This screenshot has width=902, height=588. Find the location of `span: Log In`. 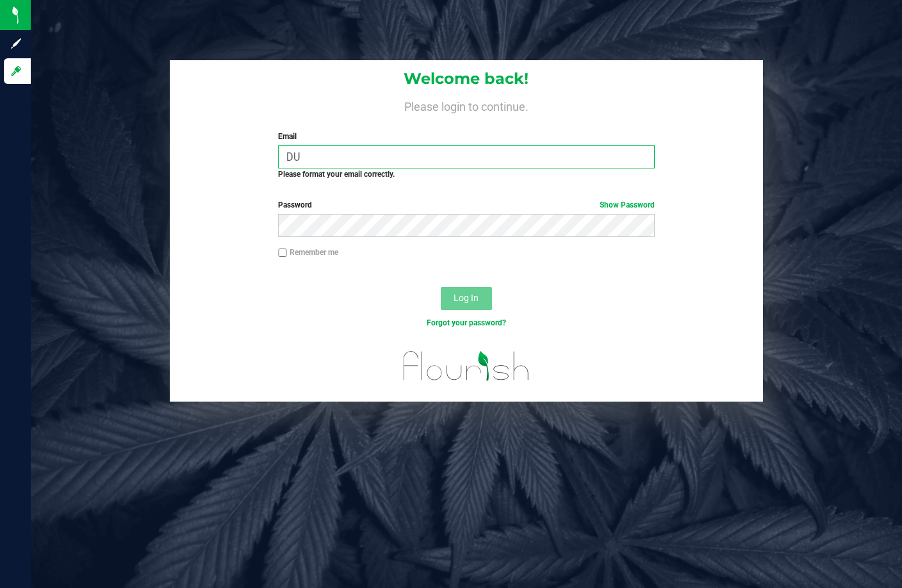

span: Log In is located at coordinates (466, 298).